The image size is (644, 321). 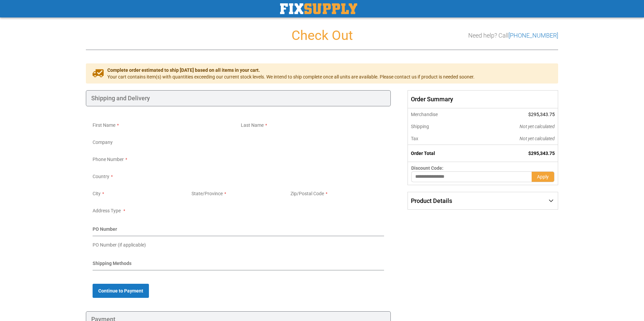 I want to click on span: Company, so click(x=102, y=142).